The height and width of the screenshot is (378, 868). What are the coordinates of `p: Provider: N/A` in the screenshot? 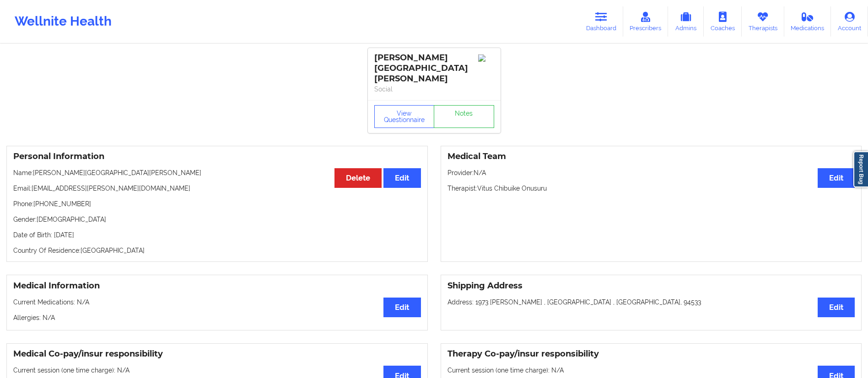 It's located at (651, 173).